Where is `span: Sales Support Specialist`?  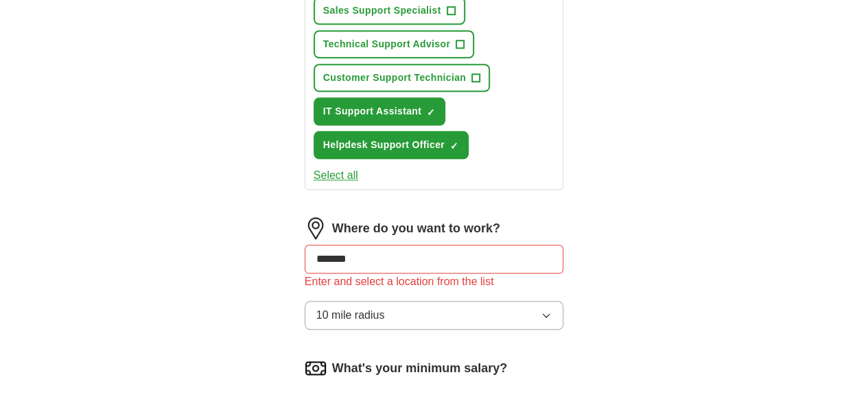 span: Sales Support Specialist is located at coordinates (382, 10).